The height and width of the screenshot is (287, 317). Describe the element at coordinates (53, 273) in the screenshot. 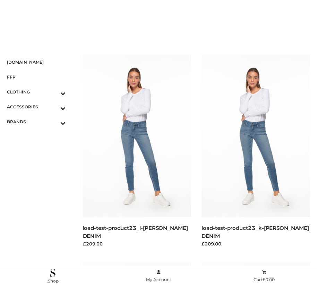

I see `img: .Shop` at that location.